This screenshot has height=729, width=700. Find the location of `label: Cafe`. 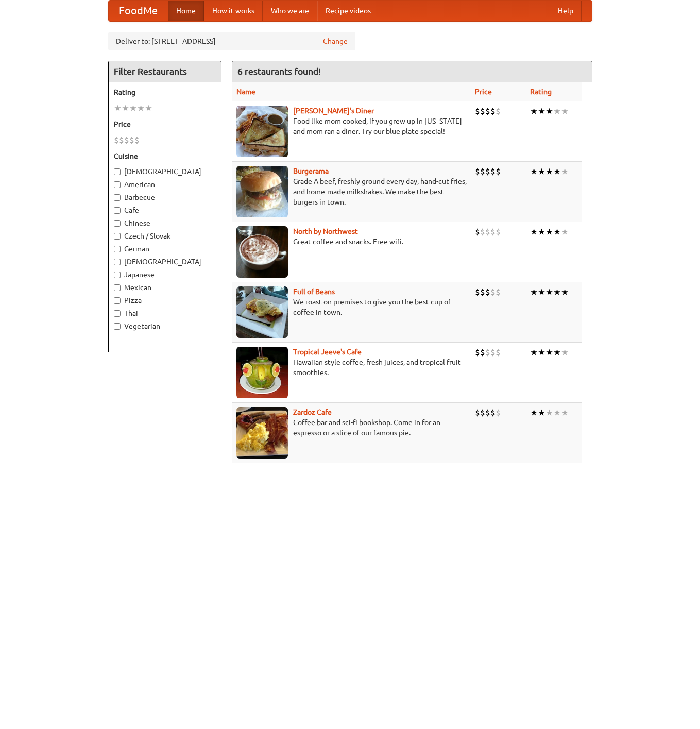

label: Cafe is located at coordinates (165, 210).